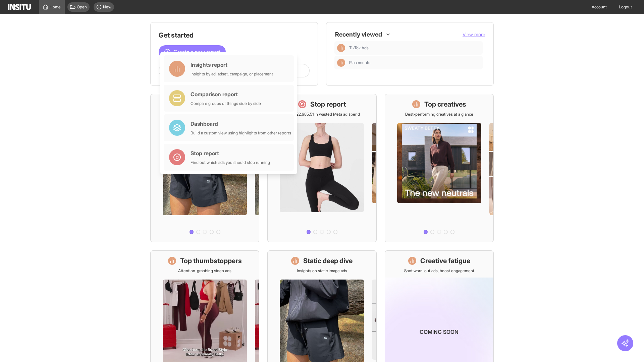 The image size is (644, 362). What do you see at coordinates (226, 94) in the screenshot?
I see `div: Comparison report` at bounding box center [226, 94].